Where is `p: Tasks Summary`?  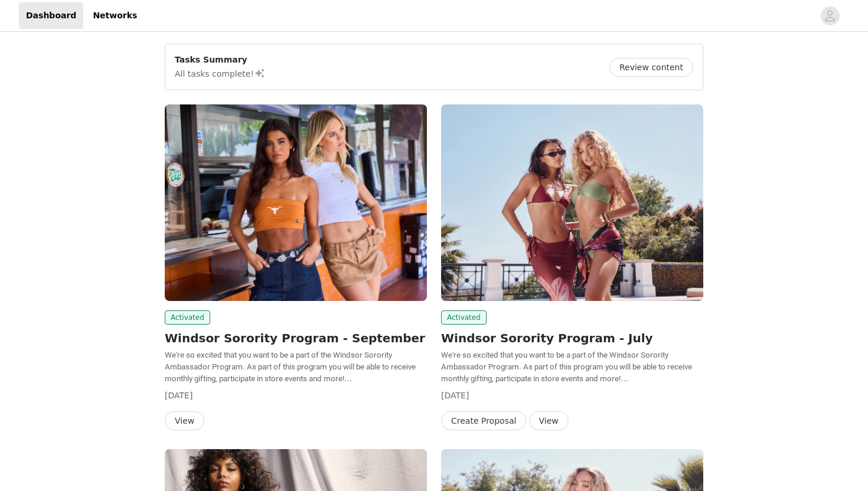 p: Tasks Summary is located at coordinates (220, 60).